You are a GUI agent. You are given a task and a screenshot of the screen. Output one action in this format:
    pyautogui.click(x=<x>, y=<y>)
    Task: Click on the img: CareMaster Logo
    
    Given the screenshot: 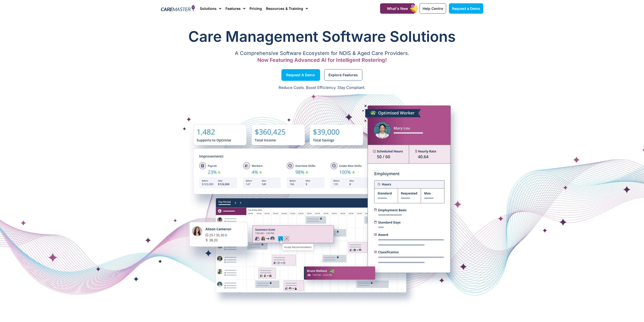 What is the action you would take?
    pyautogui.click(x=178, y=8)
    